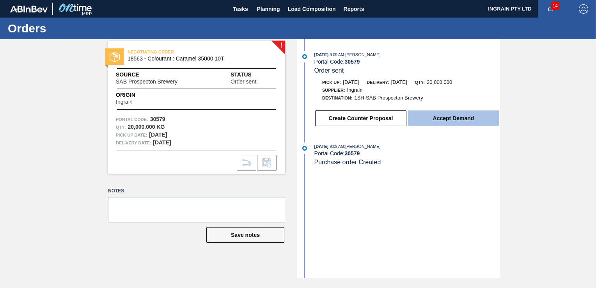  I want to click on strong: 20,000.000 KG, so click(146, 127).